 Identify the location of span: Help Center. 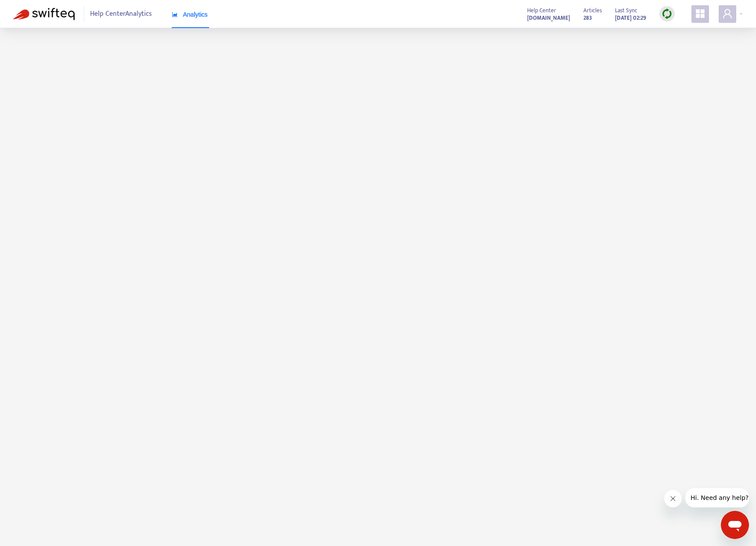
(542, 11).